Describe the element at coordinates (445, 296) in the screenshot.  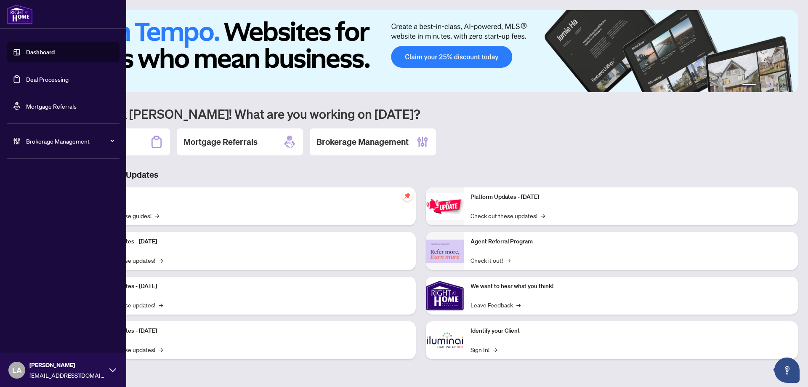
I see `img: We want to hear what you think!` at that location.